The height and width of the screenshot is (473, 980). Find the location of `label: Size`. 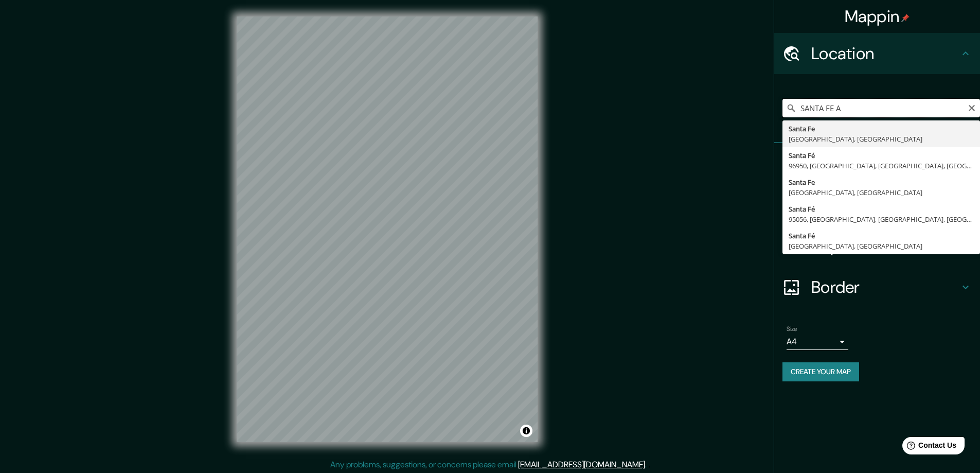

label: Size is located at coordinates (792, 328).